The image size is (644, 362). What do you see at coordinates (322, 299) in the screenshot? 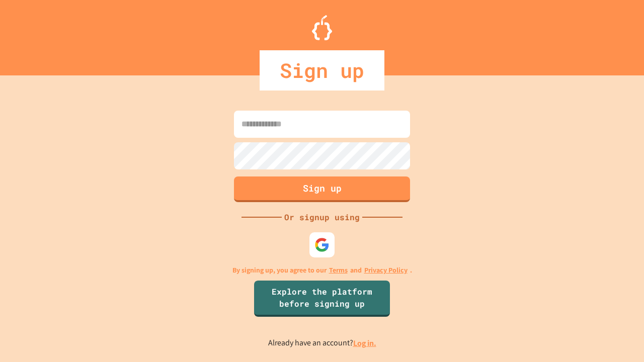
I see `a: Explore the platform before signing up` at bounding box center [322, 299].